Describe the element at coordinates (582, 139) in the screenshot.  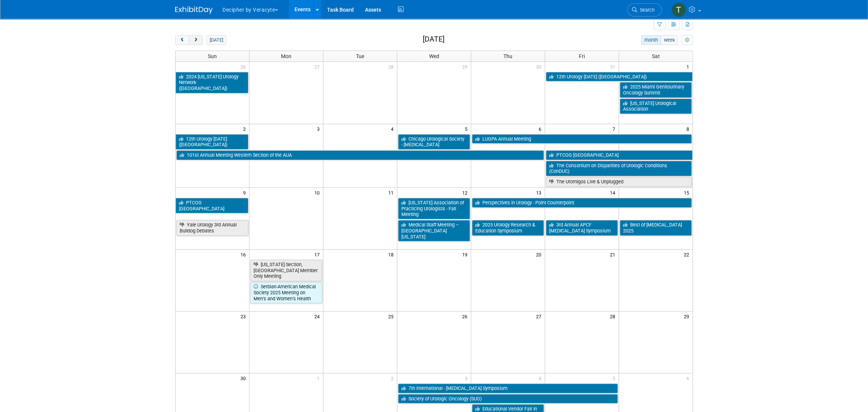
I see `a: LUGPA Annual Meeting` at that location.